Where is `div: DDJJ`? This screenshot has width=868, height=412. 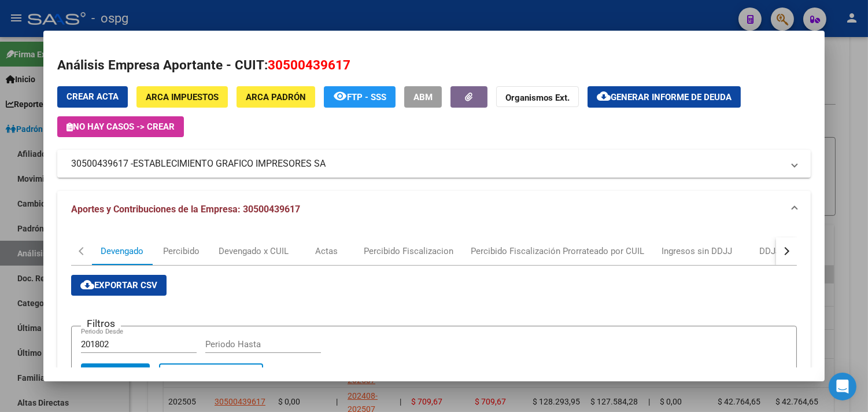
div: DDJJ is located at coordinates (770, 251).